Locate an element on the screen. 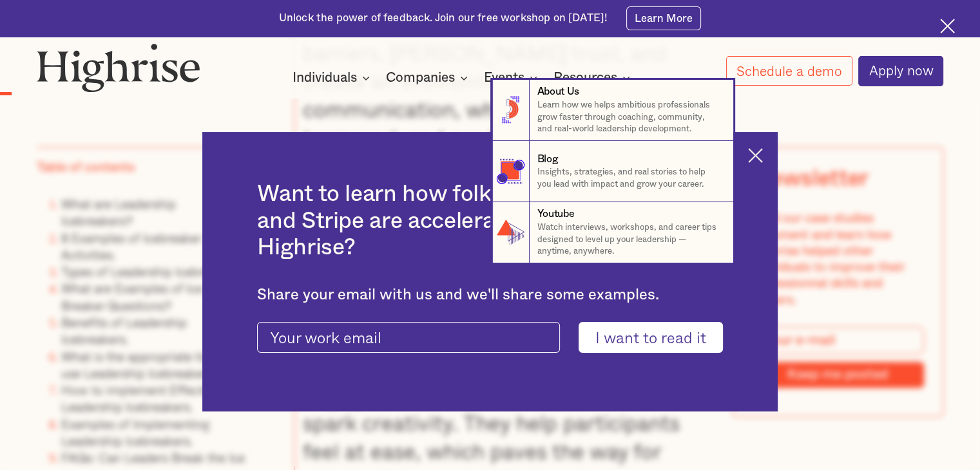 Image resolution: width=980 pixels, height=470 pixels. div: About Us is located at coordinates (558, 91).